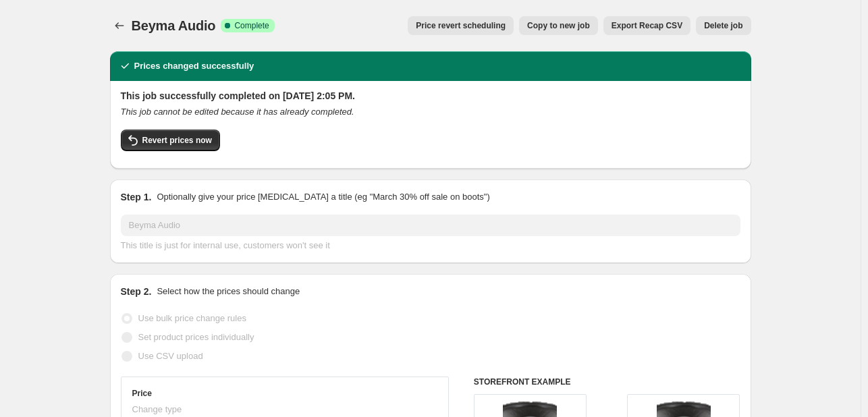 The height and width of the screenshot is (417, 868). Describe the element at coordinates (607, 382) in the screenshot. I see `h6: STOREFRONT EXAMPLE` at that location.